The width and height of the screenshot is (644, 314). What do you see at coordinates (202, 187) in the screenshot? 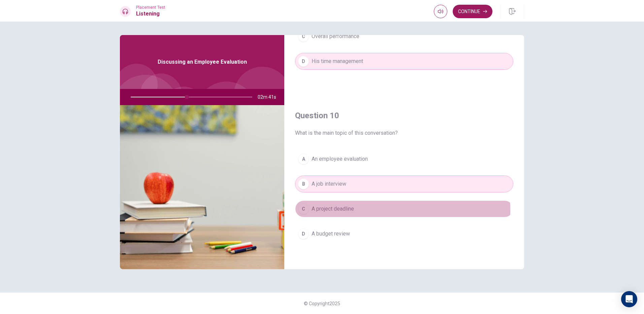
I see `img: Discussing an Employee Evaluation` at bounding box center [202, 187].